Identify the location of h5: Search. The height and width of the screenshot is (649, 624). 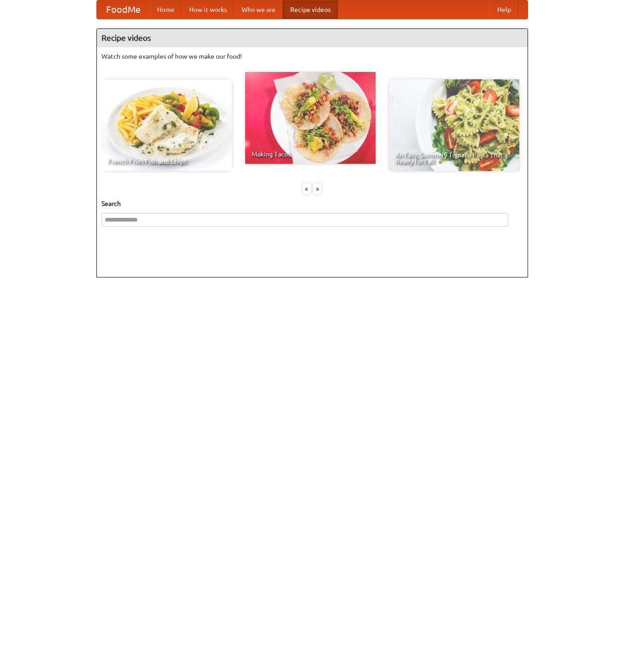
(312, 204).